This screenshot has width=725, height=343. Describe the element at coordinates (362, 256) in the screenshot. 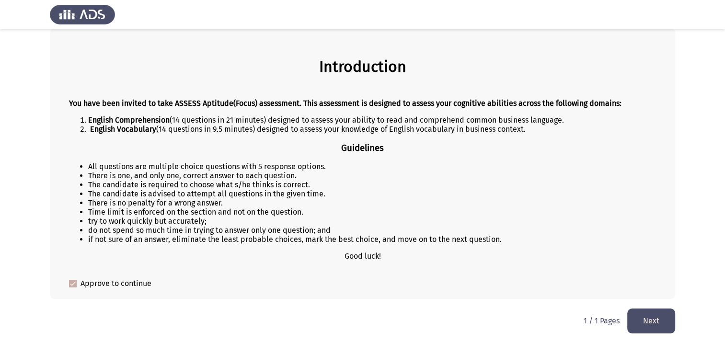

I see `p: Good luck!` at that location.